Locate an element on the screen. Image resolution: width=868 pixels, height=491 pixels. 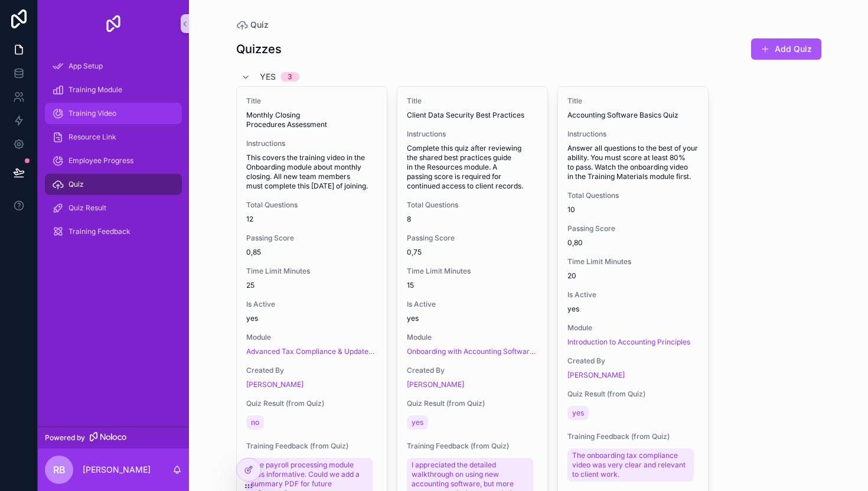
span: no is located at coordinates (255, 423).